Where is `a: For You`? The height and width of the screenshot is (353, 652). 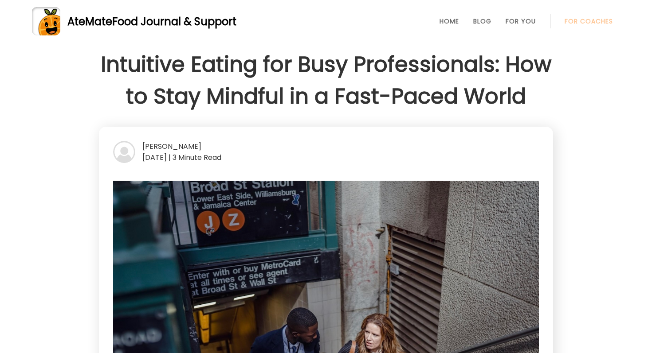 a: For You is located at coordinates (521, 21).